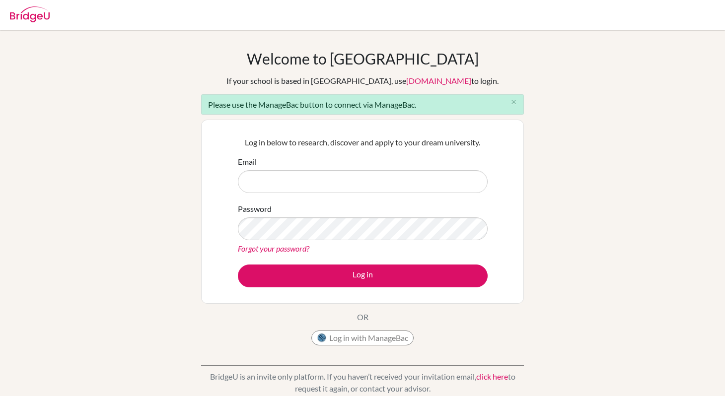  What do you see at coordinates (363, 104) in the screenshot?
I see `div: Please use the ManageBac button to connect via ManageBac.` at bounding box center [363, 104].